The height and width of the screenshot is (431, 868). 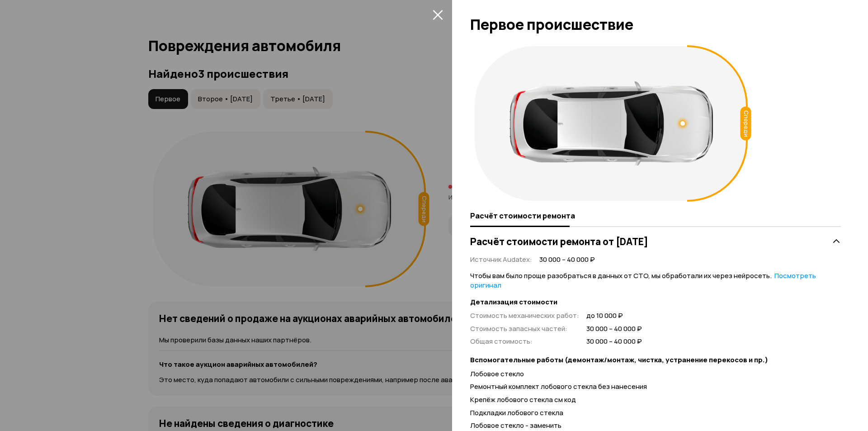 What do you see at coordinates (502, 341) in the screenshot?
I see `span: Общая стоимость :` at bounding box center [502, 341].